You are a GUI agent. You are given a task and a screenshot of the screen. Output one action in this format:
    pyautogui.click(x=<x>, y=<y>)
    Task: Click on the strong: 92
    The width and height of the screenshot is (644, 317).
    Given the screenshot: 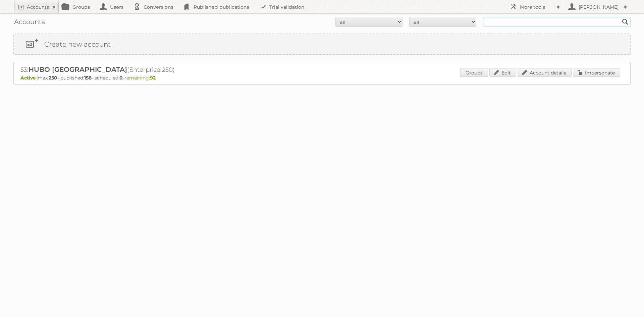 What is the action you would take?
    pyautogui.click(x=152, y=78)
    